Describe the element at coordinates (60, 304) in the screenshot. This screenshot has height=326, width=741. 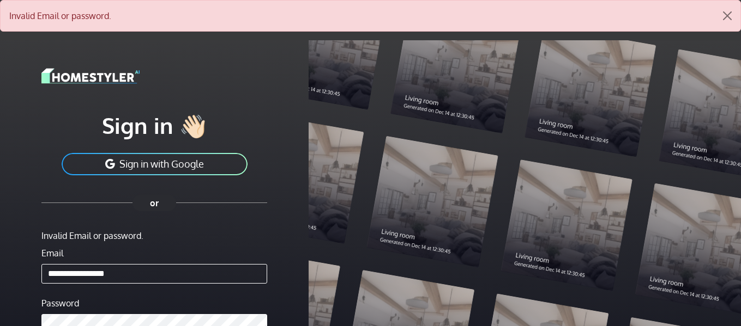
I see `label: Password` at that location.